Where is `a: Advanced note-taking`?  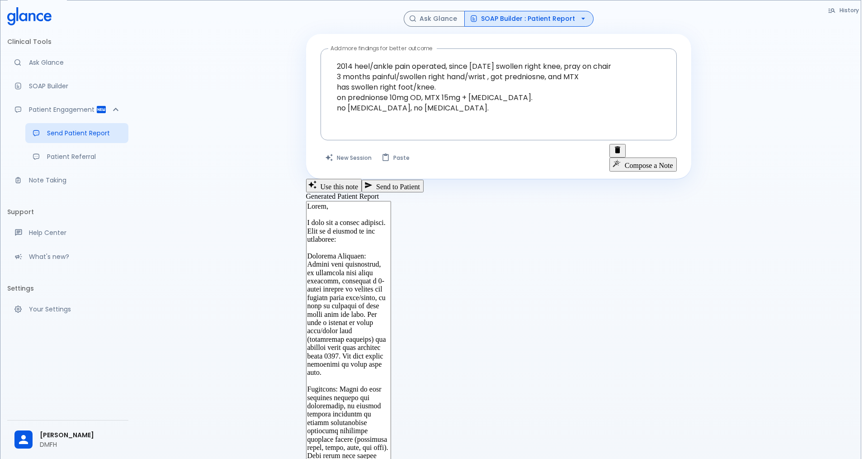 a: Advanced note-taking is located at coordinates (68, 180).